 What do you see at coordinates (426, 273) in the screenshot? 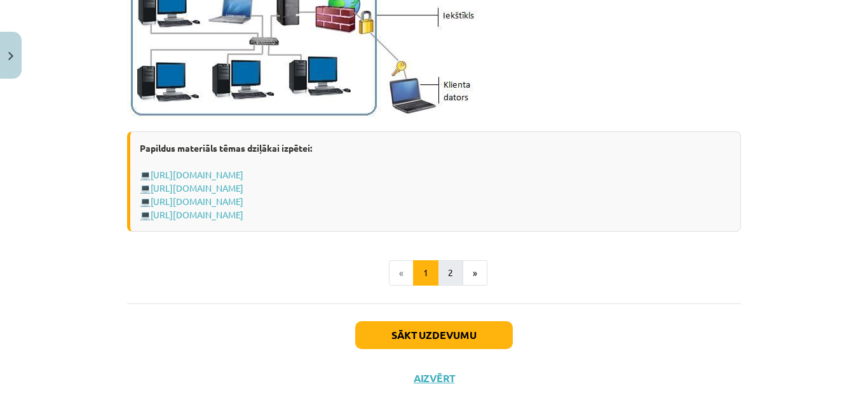
I see `button: 1` at bounding box center [426, 273].